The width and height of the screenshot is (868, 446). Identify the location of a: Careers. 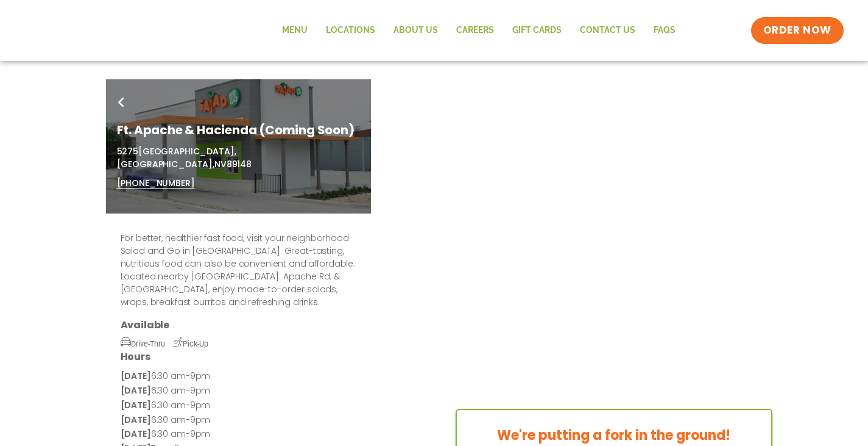
(475, 30).